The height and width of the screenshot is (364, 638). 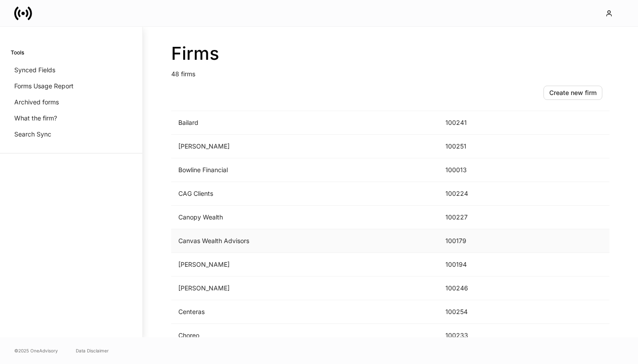 I want to click on td: Bowline Financial, so click(x=304, y=170).